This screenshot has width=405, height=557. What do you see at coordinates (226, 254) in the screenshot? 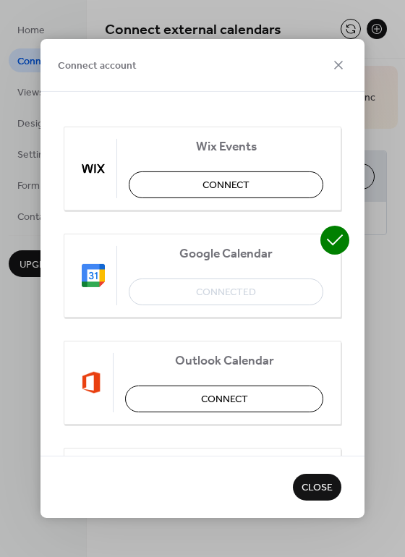
I see `span: Google Calendar` at bounding box center [226, 254].